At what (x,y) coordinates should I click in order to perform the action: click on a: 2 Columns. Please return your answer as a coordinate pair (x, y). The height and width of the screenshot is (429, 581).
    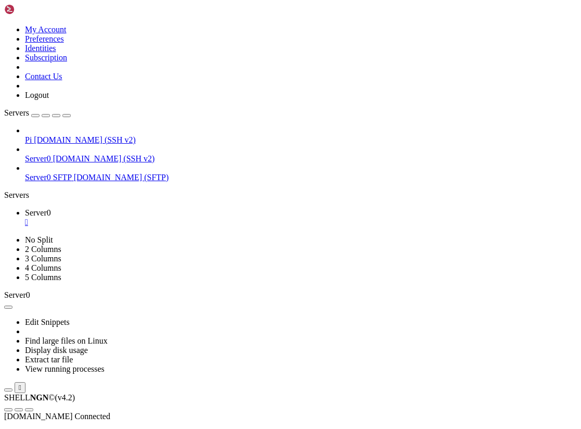
    Looking at the image, I should click on (43, 249).